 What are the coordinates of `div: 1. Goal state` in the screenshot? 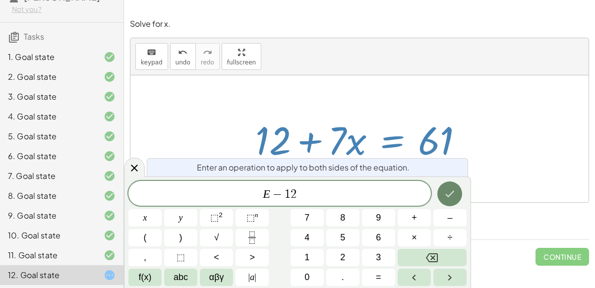 It's located at (48, 57).